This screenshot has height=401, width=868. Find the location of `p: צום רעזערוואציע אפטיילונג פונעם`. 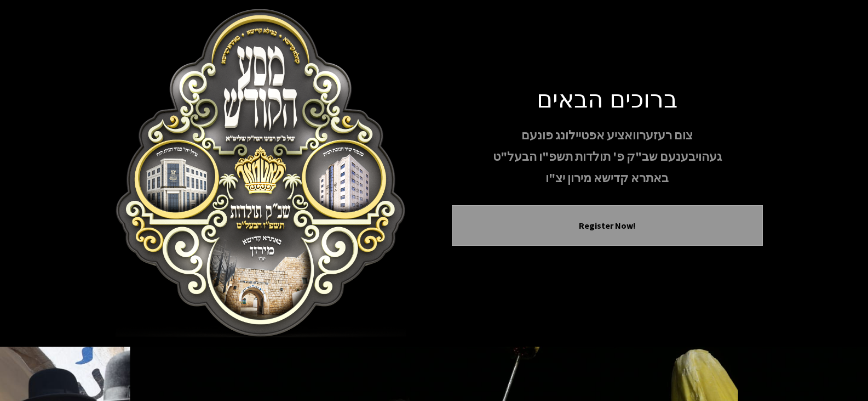

p: צום רעזערוואציע אפטיילונג פונעם is located at coordinates (607, 135).